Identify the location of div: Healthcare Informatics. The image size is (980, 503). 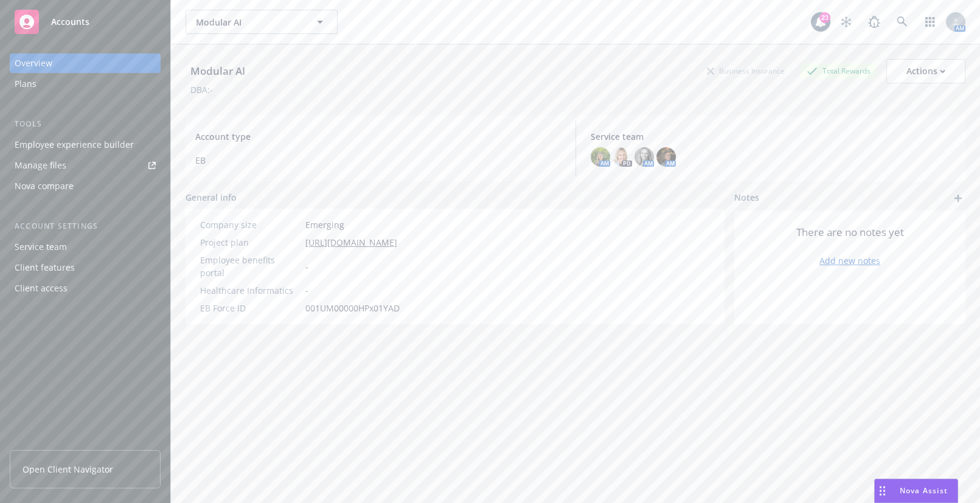
(250, 290).